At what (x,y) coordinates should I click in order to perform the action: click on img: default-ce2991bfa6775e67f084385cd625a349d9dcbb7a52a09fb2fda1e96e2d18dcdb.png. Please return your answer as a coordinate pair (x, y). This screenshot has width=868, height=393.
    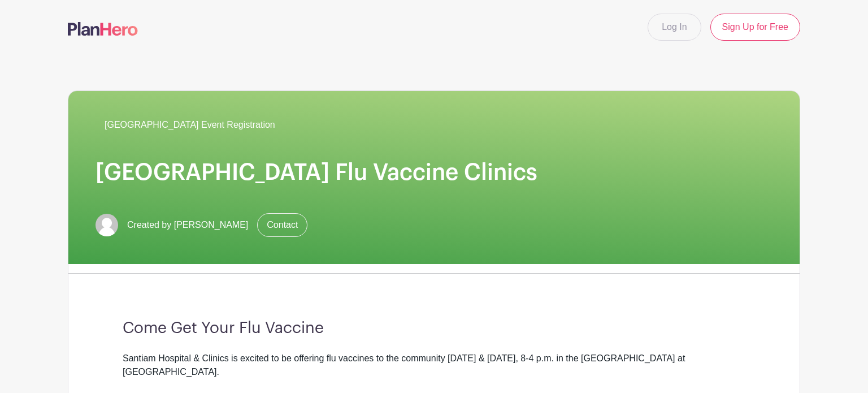
    Looking at the image, I should click on (107, 225).